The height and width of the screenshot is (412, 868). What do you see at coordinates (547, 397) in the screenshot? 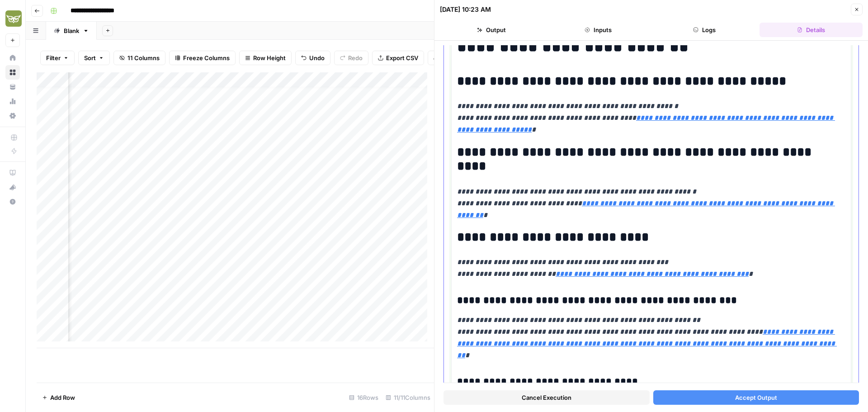
I see `button: Cancel Execution` at bounding box center [547, 397].